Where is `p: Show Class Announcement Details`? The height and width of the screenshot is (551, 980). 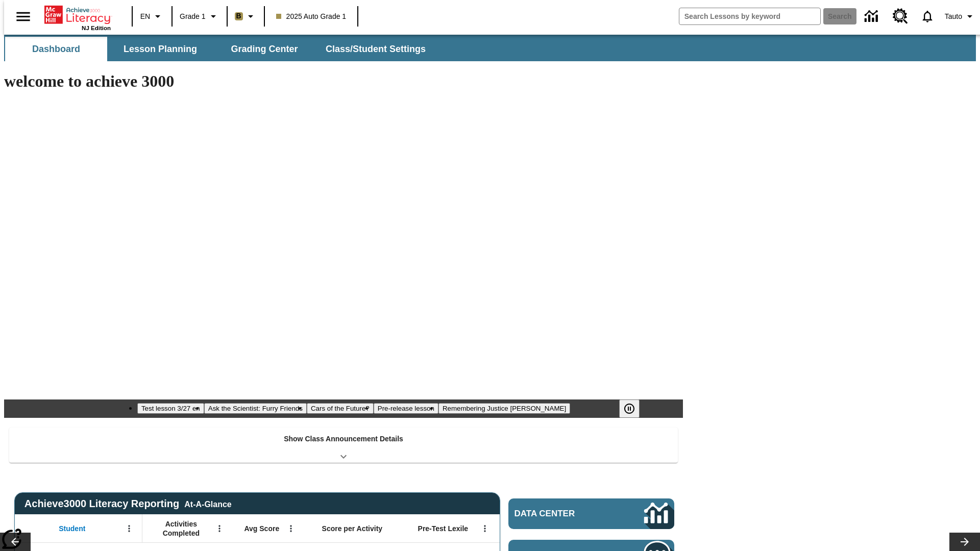
p: Show Class Announcement Details is located at coordinates (343, 439).